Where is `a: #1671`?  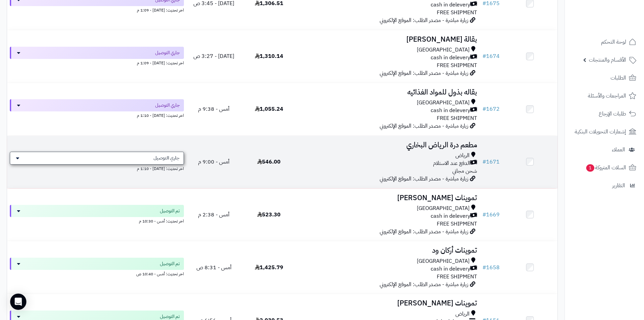
a: #1671 is located at coordinates (491, 162).